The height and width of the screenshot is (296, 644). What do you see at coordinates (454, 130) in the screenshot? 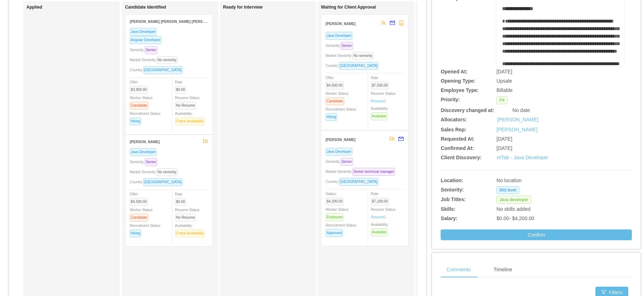
I see `b: Sales Rep:` at bounding box center [454, 130].